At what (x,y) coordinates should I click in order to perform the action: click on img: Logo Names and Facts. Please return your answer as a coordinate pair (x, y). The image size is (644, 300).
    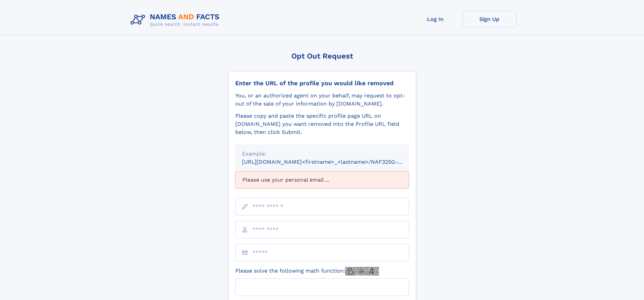
    Looking at the image, I should click on (176, 20).